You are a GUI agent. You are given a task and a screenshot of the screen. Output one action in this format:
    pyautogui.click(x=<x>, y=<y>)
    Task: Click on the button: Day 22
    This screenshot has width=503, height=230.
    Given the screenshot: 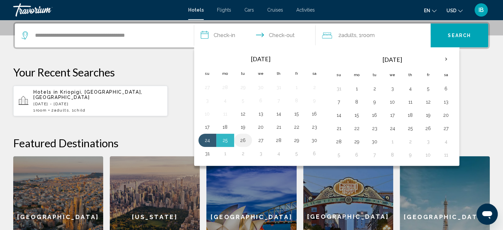 What is the action you would take?
    pyautogui.click(x=297, y=127)
    